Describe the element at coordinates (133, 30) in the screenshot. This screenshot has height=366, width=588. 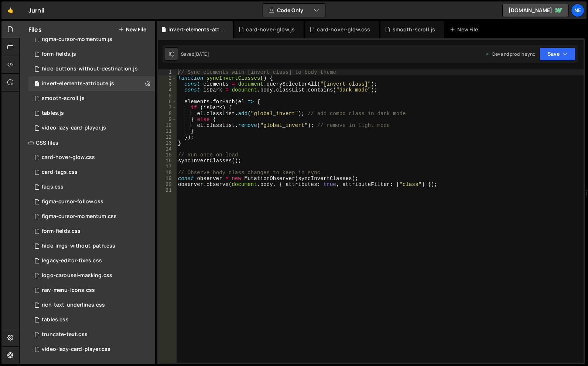
I see `button: New File` at that location.